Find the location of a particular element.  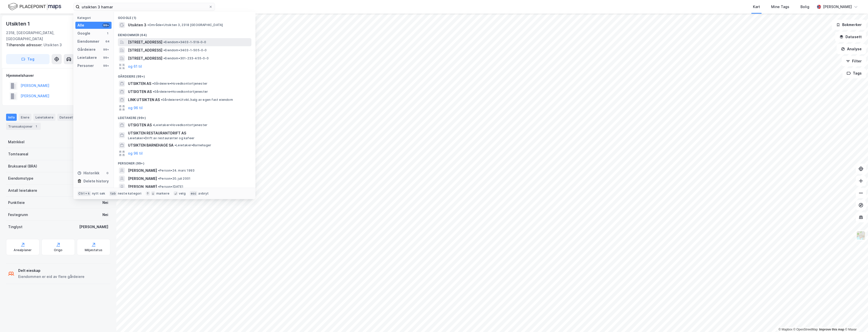

span: UTSIKTEN BARNEHAGE SA is located at coordinates (151, 145).